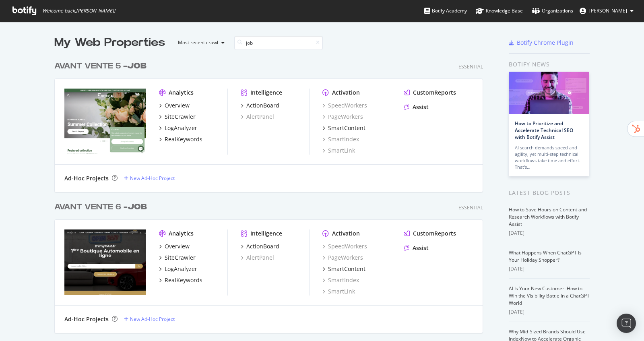 The image size is (644, 341). I want to click on div: Organizations, so click(552, 11).